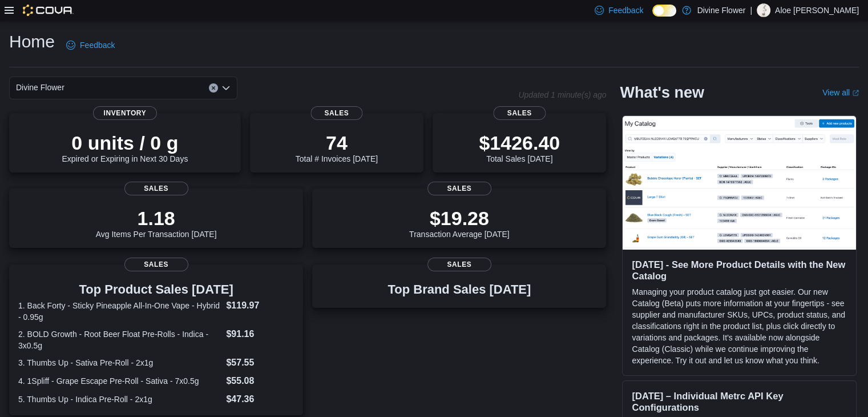 The image size is (868, 417). I want to click on dt: 5. Thumbs Up - Indica Pre-Roll - 2x1g, so click(120, 399).